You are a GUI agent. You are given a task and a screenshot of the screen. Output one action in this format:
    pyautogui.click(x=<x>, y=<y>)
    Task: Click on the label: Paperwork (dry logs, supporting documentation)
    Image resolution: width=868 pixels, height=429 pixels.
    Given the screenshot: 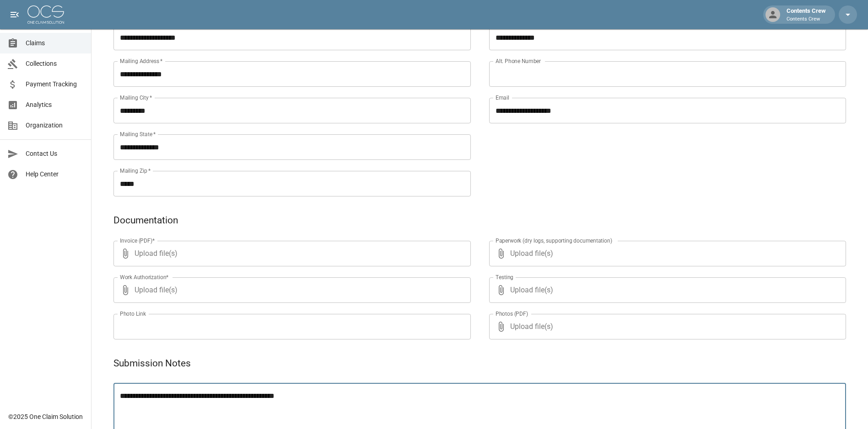 What is the action you would take?
    pyautogui.click(x=554, y=241)
    